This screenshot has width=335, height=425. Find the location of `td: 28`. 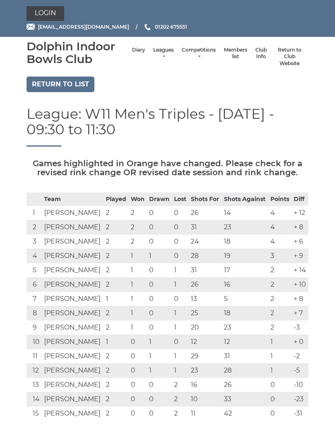

td: 28 is located at coordinates (205, 256).